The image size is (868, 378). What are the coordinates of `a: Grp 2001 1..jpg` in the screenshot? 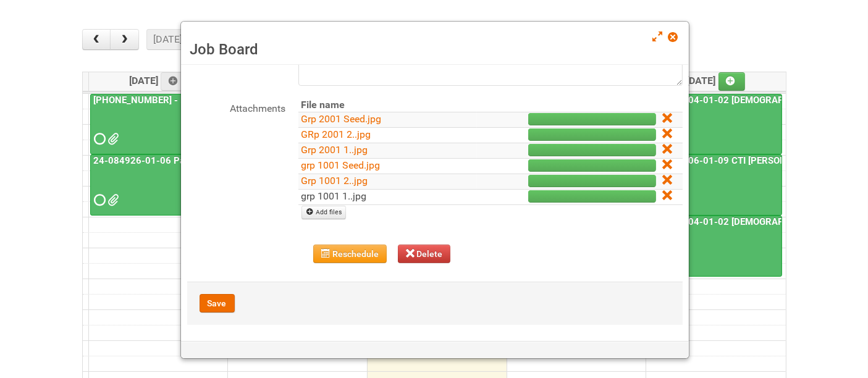 It's located at (335, 149).